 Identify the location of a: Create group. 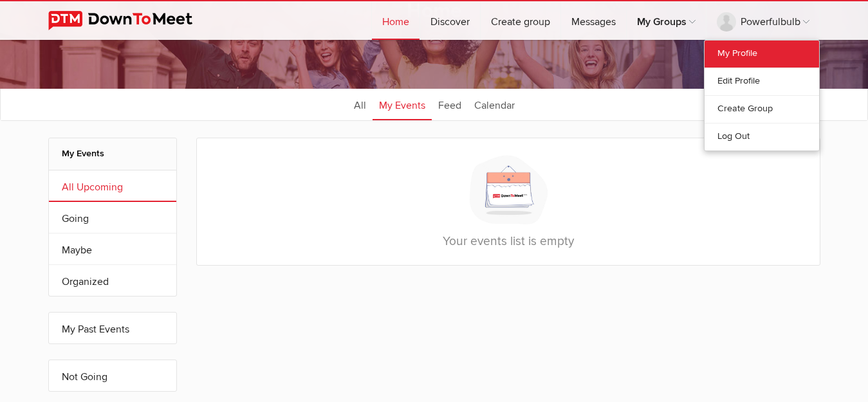
(521, 21).